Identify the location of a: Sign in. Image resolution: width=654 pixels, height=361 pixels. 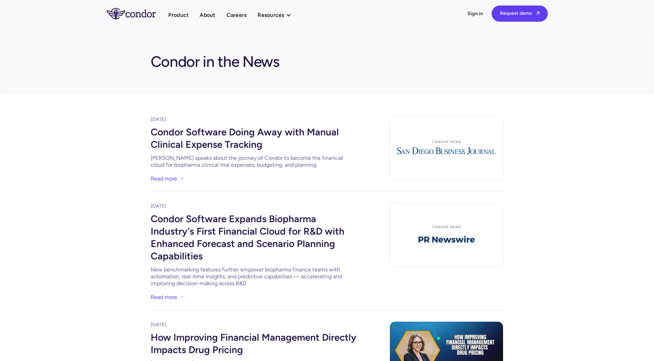
(475, 14).